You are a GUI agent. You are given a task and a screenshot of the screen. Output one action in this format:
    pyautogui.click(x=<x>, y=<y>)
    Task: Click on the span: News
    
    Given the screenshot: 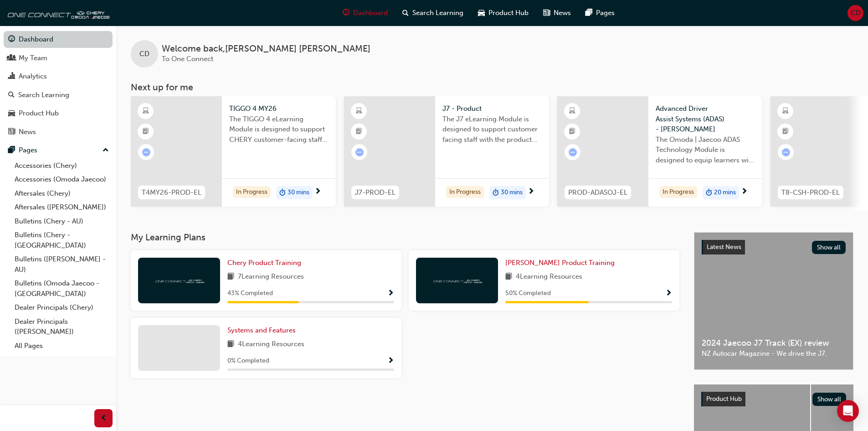 What is the action you would take?
    pyautogui.click(x=562, y=13)
    